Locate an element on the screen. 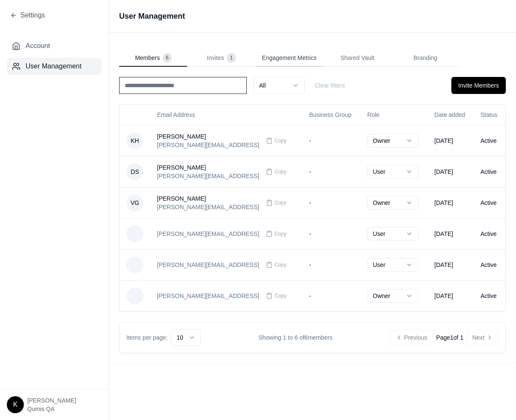 This screenshot has width=516, height=420. span: VG is located at coordinates (135, 202).